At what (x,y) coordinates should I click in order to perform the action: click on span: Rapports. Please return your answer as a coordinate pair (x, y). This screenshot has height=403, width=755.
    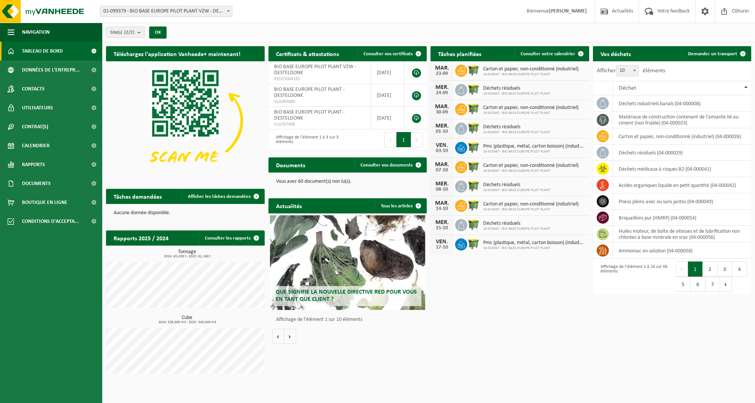
    Looking at the image, I should click on (33, 165).